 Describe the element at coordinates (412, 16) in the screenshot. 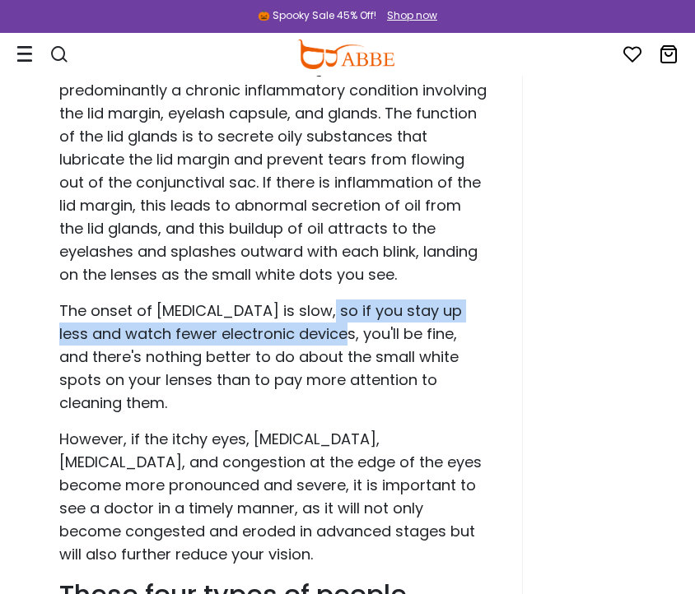

I see `div: Shop now` at that location.